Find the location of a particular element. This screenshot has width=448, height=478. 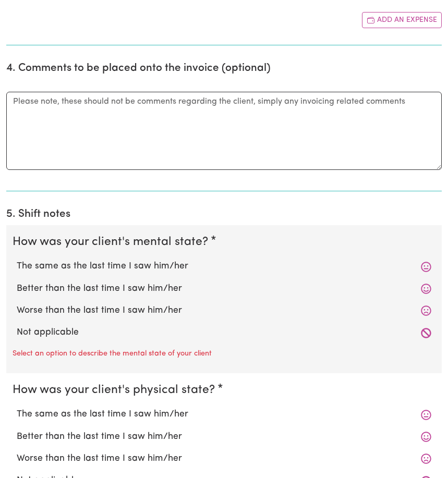

h2: 5. Shift notes is located at coordinates (223, 214).